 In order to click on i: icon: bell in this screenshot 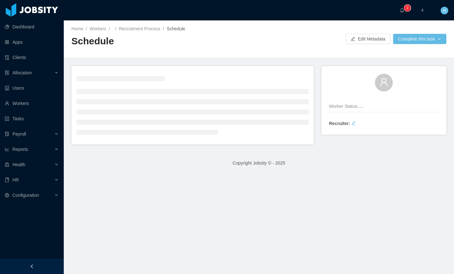, I will do `click(402, 10)`.